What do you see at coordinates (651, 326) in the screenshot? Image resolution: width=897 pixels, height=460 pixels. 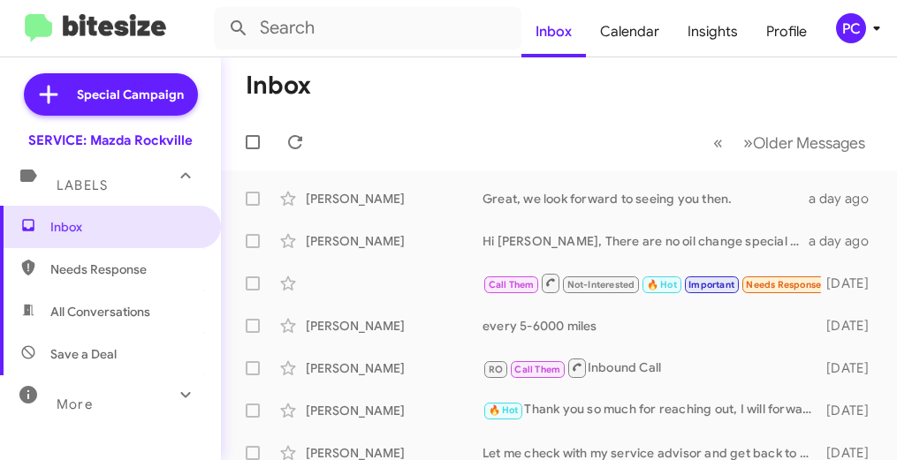 I see `div: every 5-6000 miles` at bounding box center [651, 326].